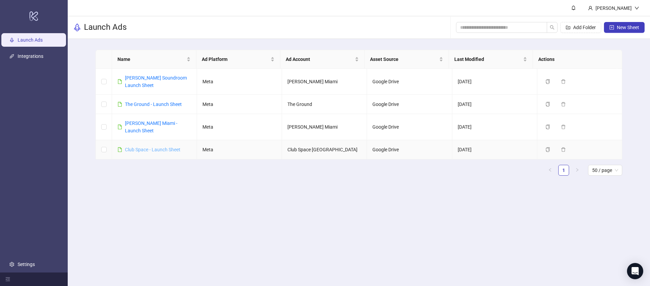  I want to click on button: right, so click(577, 170).